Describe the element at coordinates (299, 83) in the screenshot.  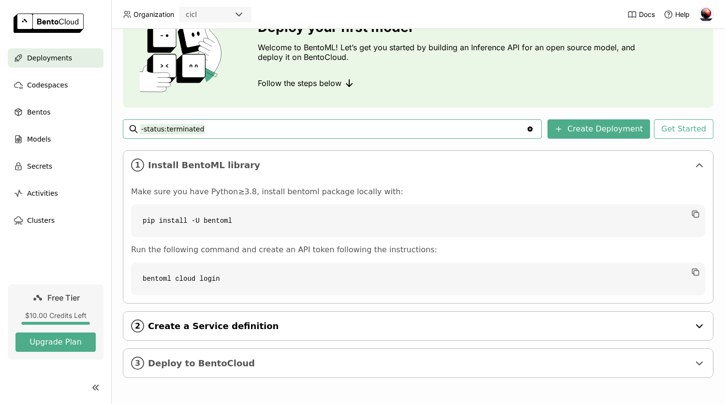
I see `span: Follow the steps below` at that location.